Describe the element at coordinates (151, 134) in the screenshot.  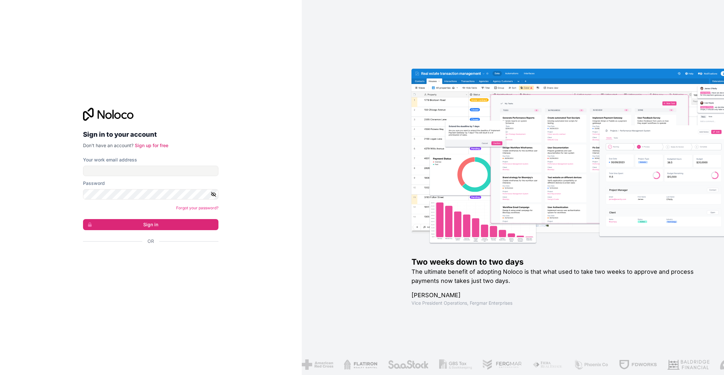
I see `h2: Sign in to your account` at that location.